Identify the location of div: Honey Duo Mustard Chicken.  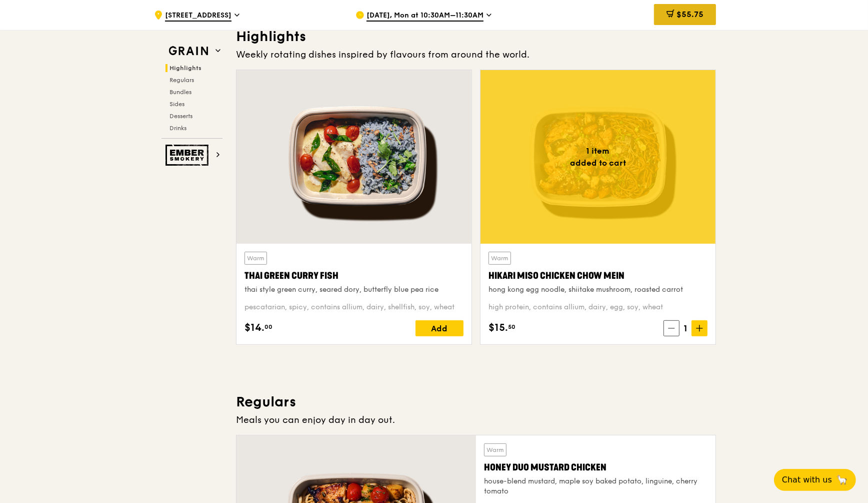
(596, 468).